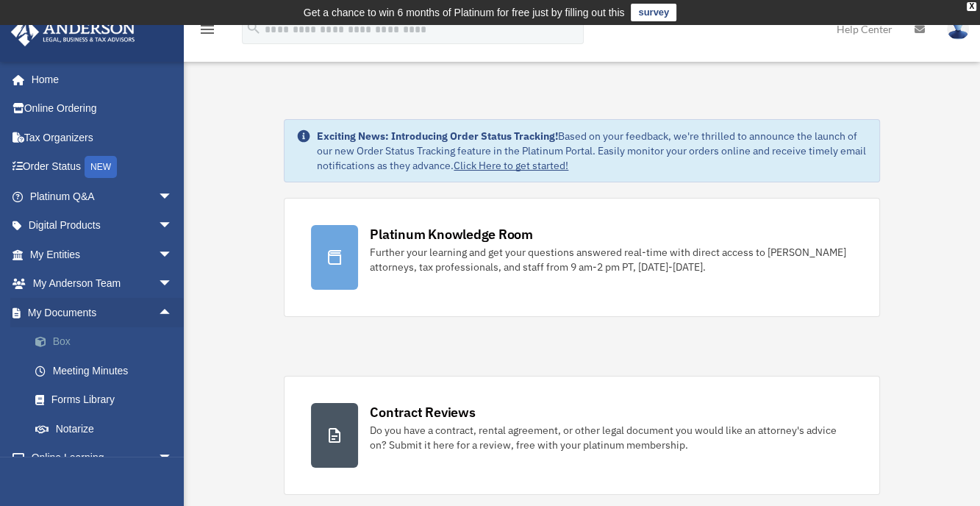  Describe the element at coordinates (208, 29) in the screenshot. I see `i: menu` at that location.